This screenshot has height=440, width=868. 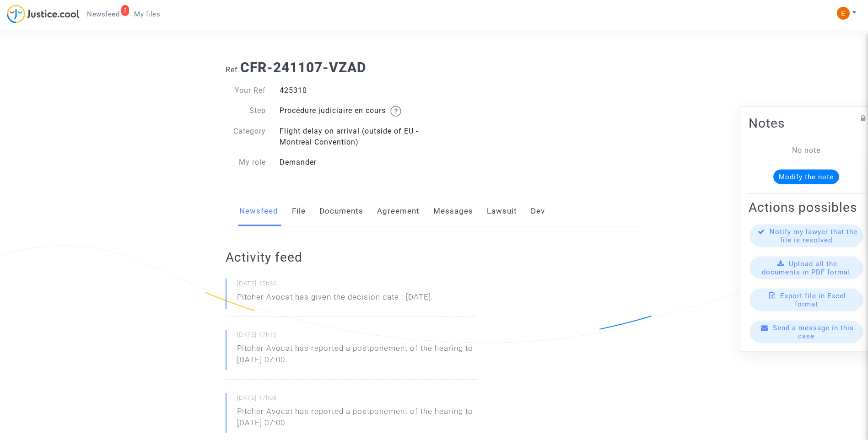 What do you see at coordinates (453, 211) in the screenshot?
I see `a: Messages` at bounding box center [453, 211].